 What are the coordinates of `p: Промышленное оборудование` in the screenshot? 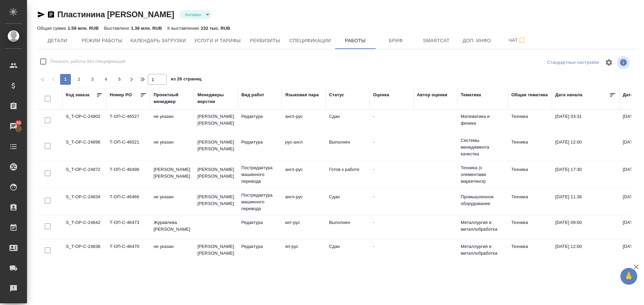 It's located at (483, 201).